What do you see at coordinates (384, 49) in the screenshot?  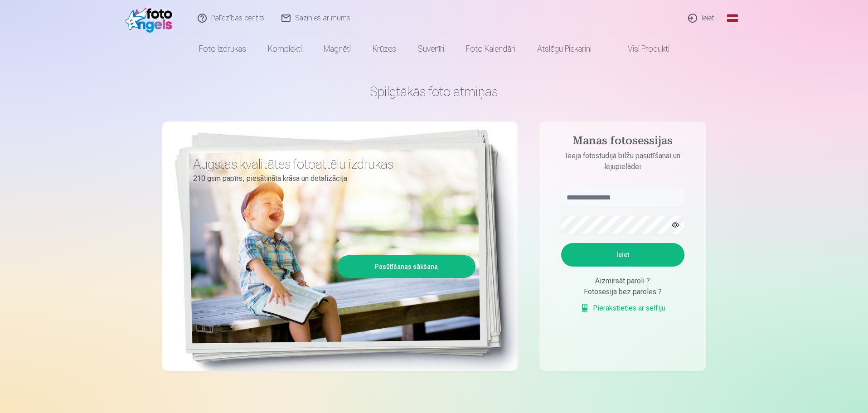 I see `a: Krūzes` at bounding box center [384, 49].